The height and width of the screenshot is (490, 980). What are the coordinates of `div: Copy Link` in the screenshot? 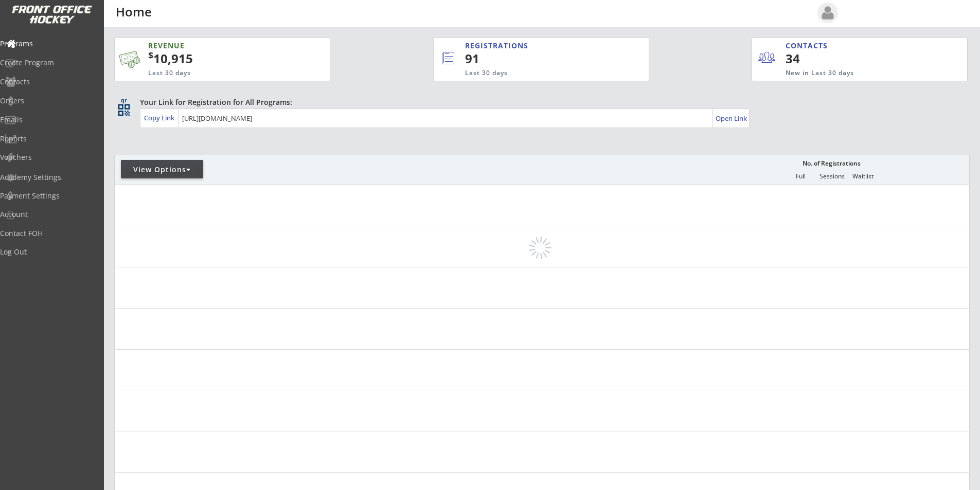 It's located at (160, 118).